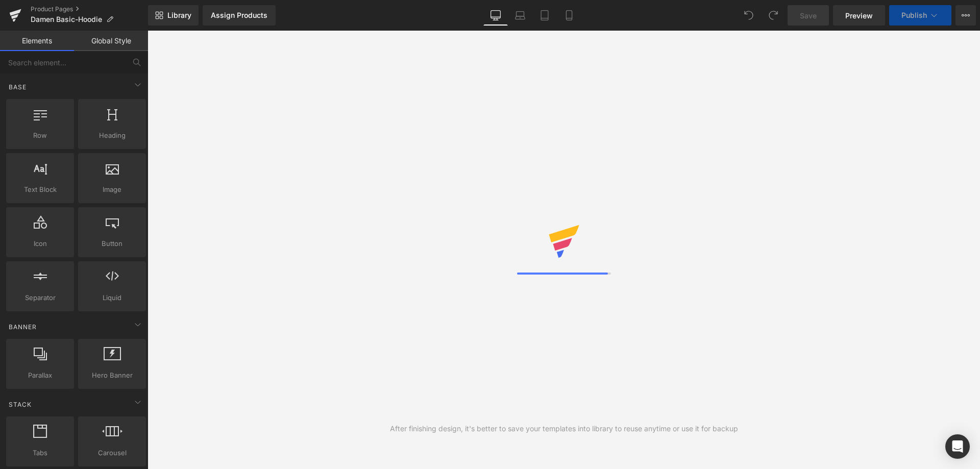 The height and width of the screenshot is (469, 980). What do you see at coordinates (39, 298) in the screenshot?
I see `span: Separator` at bounding box center [39, 298].